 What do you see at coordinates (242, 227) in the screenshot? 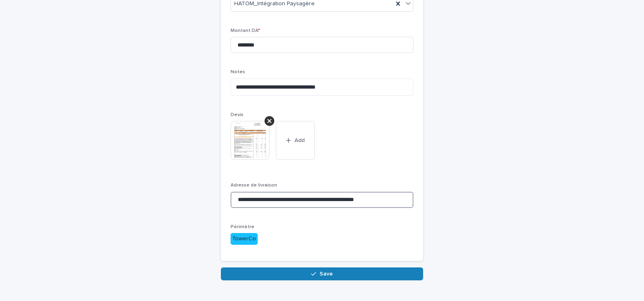
I see `span: Périmètre` at bounding box center [242, 227].